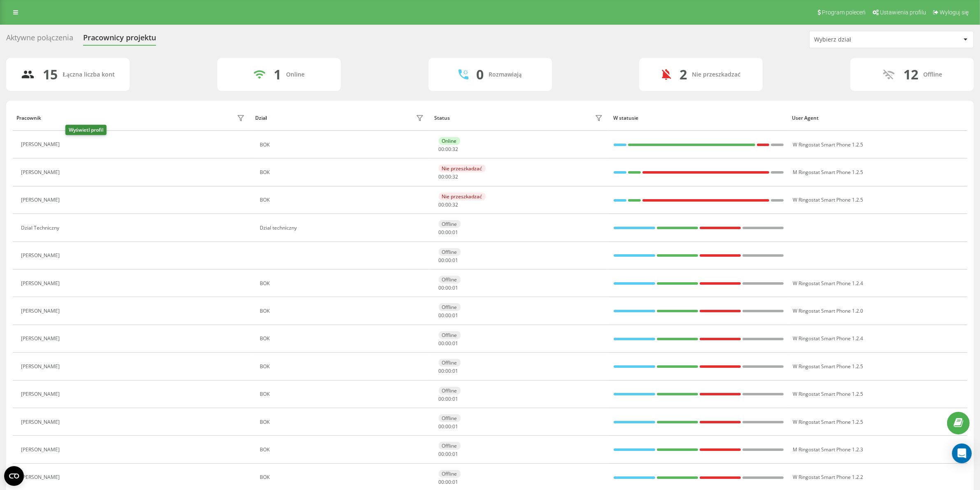 The height and width of the screenshot is (490, 980). What do you see at coordinates (88, 74) in the screenshot?
I see `div: Łączna liczba kont` at bounding box center [88, 74].